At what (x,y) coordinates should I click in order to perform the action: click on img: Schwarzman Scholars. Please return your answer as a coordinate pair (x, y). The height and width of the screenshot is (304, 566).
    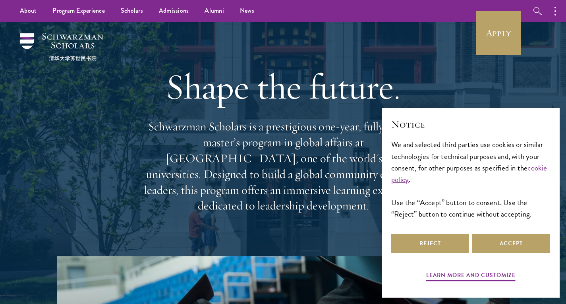
    Looking at the image, I should click on (62, 47).